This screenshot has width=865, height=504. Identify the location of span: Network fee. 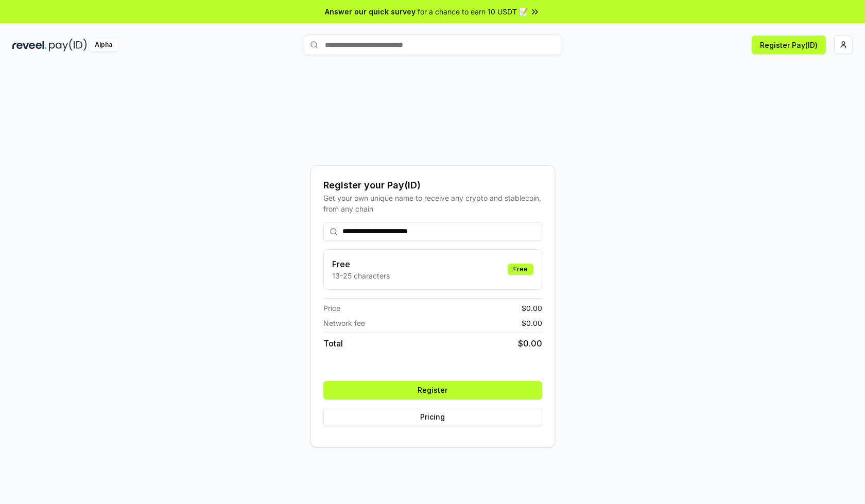
(344, 323).